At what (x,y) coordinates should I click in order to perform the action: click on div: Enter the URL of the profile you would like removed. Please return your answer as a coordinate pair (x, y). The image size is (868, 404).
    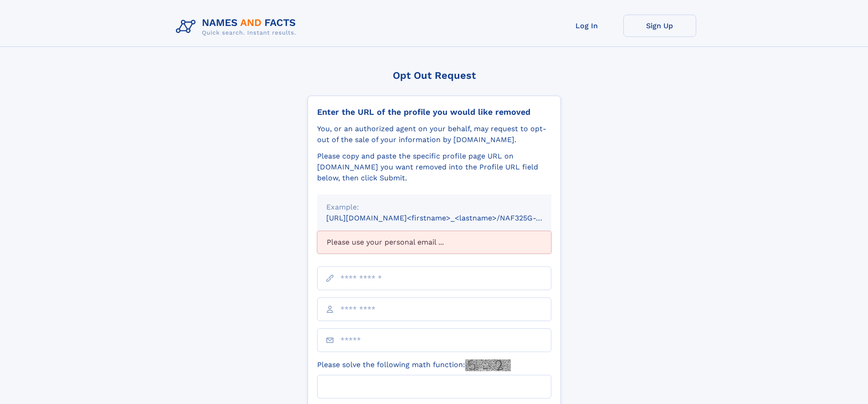
    Looking at the image, I should click on (434, 112).